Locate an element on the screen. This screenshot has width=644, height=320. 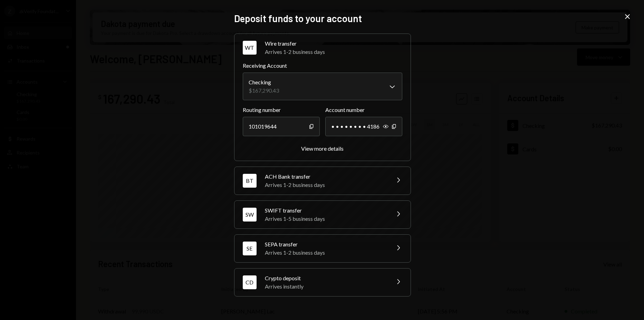
label: Routing number is located at coordinates (281, 110).